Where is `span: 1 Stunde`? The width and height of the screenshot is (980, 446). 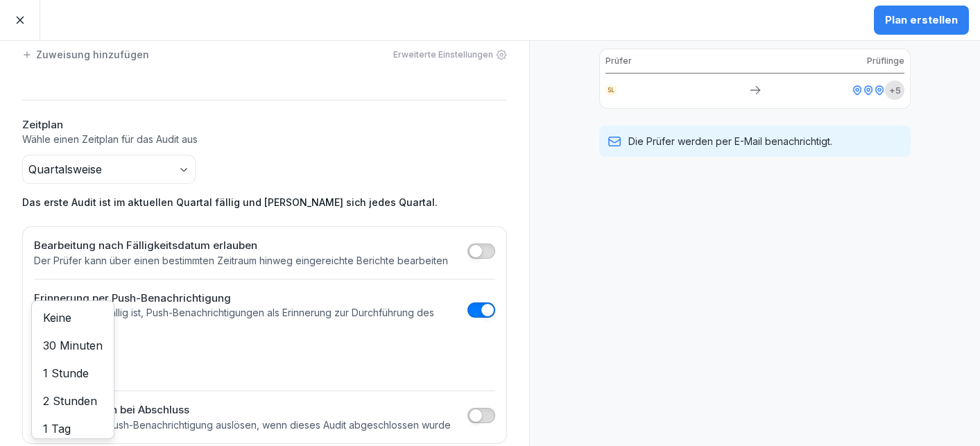 span: 1 Stunde is located at coordinates (66, 373).